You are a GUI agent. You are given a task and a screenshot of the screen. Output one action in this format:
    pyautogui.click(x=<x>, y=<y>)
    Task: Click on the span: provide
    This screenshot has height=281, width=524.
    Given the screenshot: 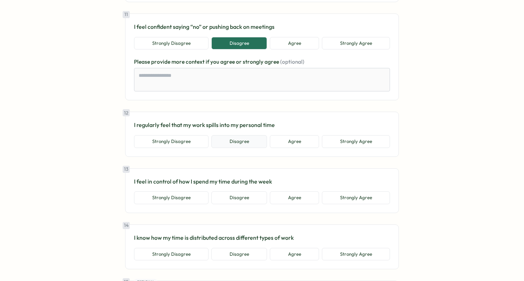 What is the action you would take?
    pyautogui.click(x=161, y=62)
    